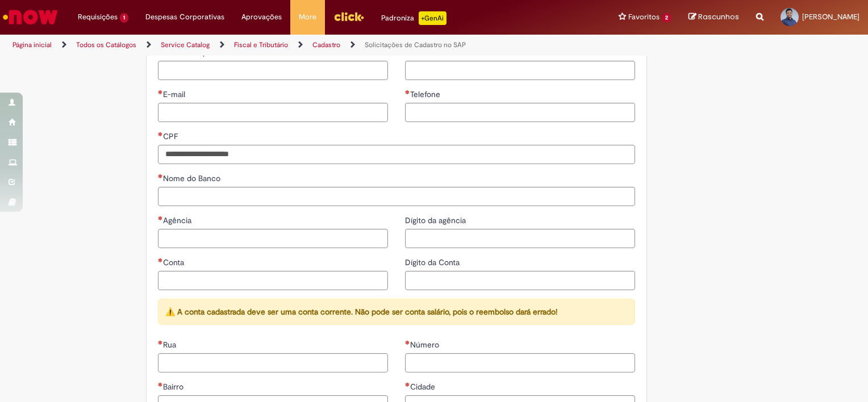  What do you see at coordinates (644, 17) in the screenshot?
I see `span: Favoritos` at bounding box center [644, 17].